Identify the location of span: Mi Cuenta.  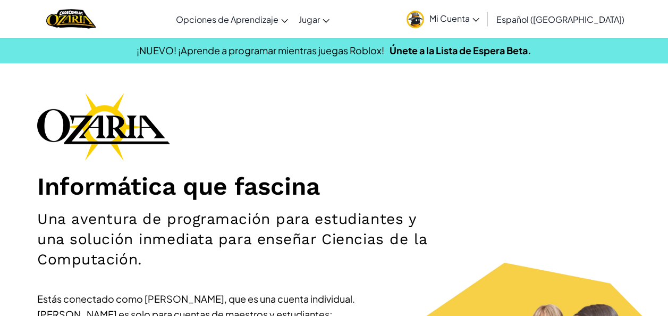
(454, 18).